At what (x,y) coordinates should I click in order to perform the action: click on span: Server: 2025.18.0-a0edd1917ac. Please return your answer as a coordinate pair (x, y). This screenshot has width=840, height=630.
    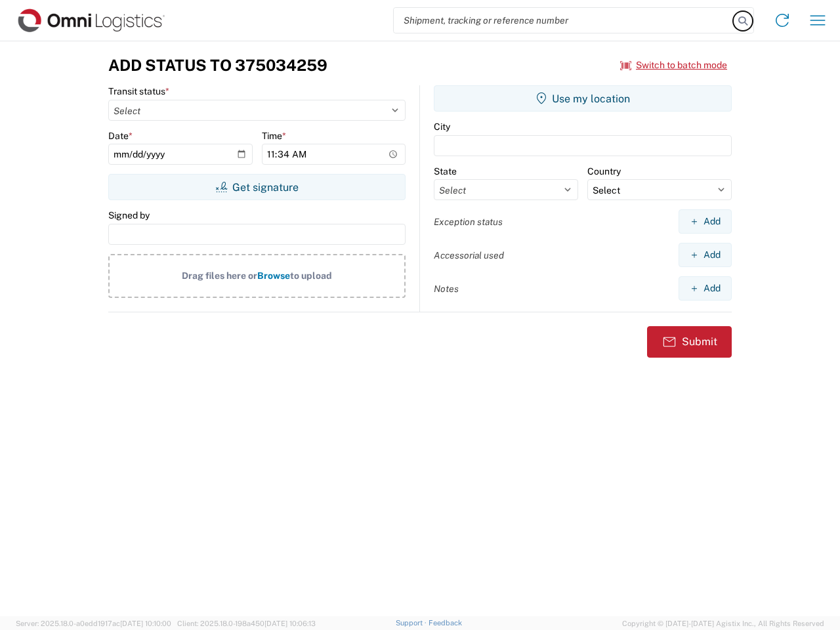
    Looking at the image, I should click on (93, 624).